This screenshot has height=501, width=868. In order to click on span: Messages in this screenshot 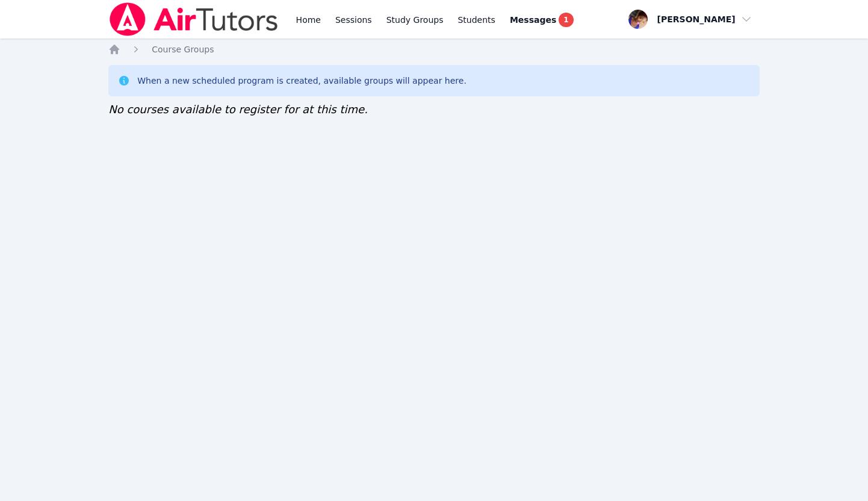, I will do `click(533, 20)`.